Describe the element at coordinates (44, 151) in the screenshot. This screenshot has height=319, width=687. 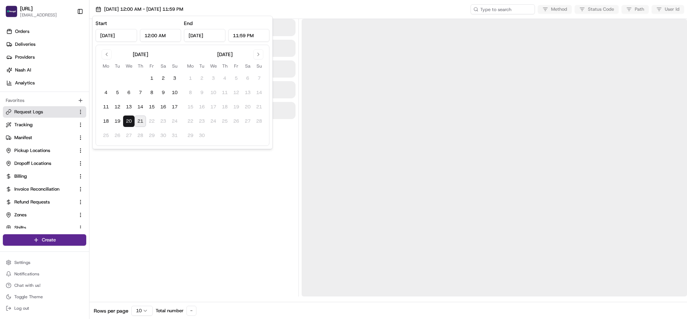
I see `button: Pickup Locations` at that location.